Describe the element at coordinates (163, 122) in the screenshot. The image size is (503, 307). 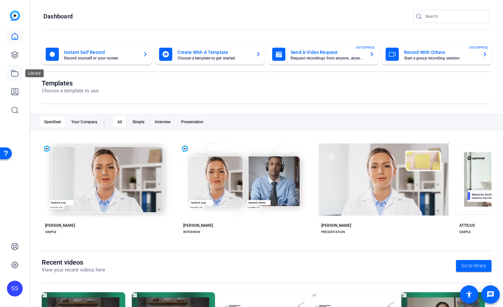
I see `div: Interview` at that location.